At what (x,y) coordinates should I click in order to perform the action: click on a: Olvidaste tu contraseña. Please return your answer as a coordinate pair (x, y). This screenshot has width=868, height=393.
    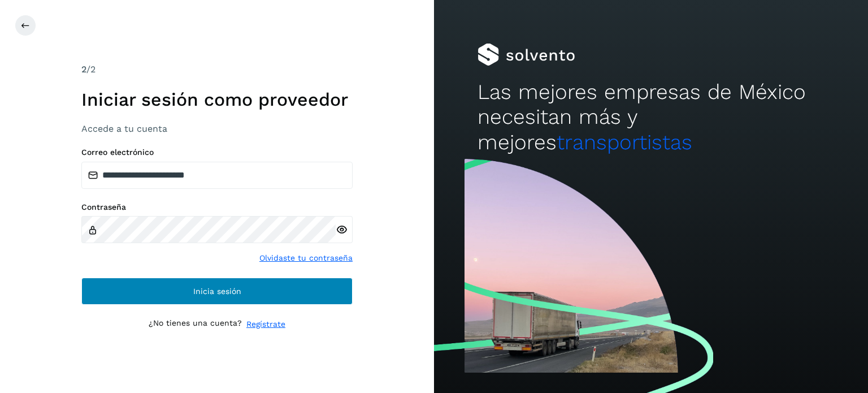
    Looking at the image, I should click on (306, 258).